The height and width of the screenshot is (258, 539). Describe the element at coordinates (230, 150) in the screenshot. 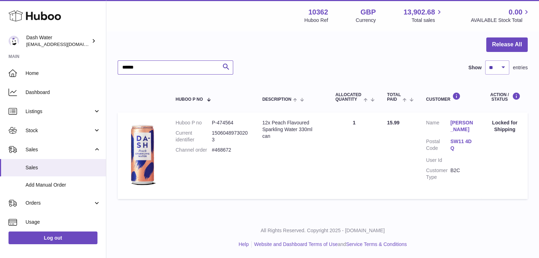

I see `dd: #468672` at that location.